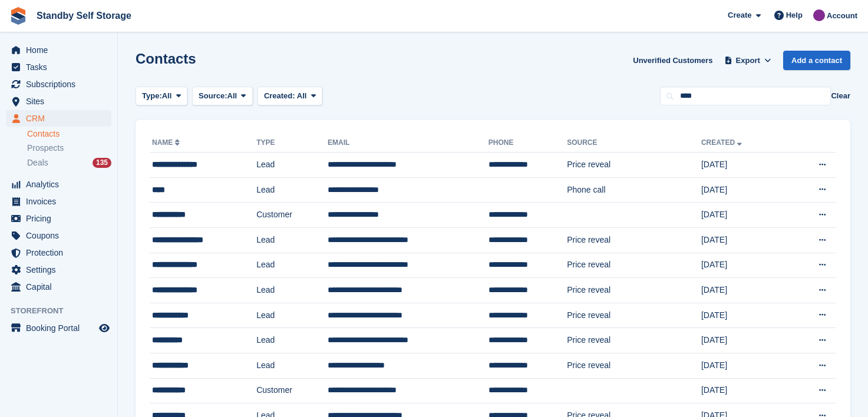 The image size is (868, 417). What do you see at coordinates (290, 96) in the screenshot?
I see `button: Created: All` at bounding box center [290, 96].